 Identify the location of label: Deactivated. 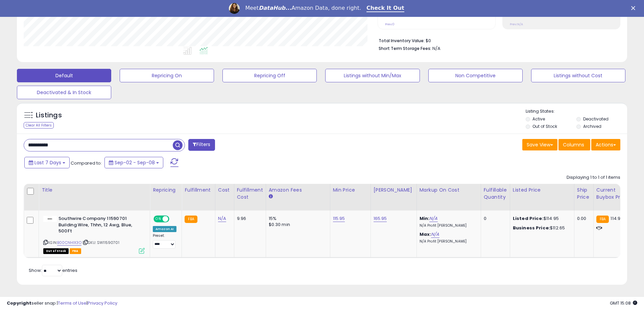
(595, 119).